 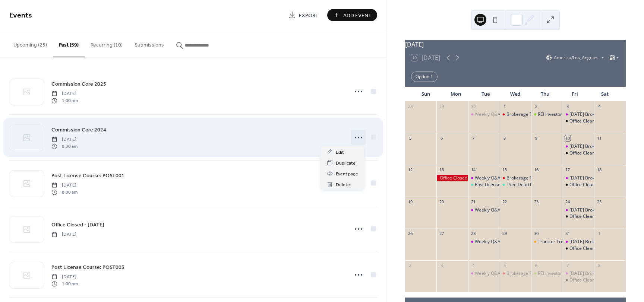 I want to click on span: Post License Course: POST003, so click(x=88, y=268).